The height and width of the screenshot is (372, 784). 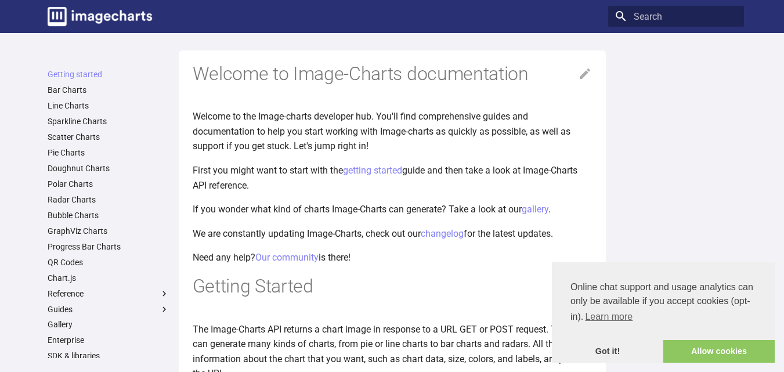 I want to click on a: SDK & libraries, so click(x=108, y=356).